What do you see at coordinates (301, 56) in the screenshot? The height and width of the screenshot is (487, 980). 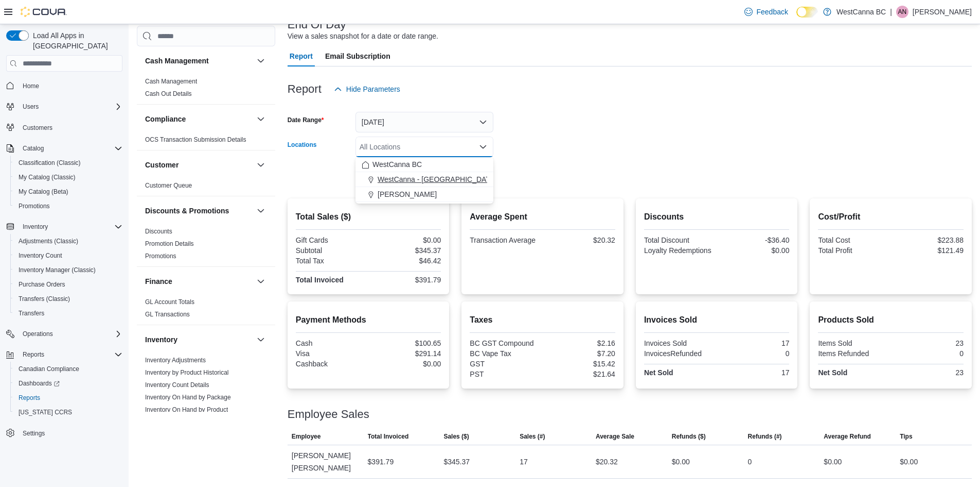 I see `span: Report` at bounding box center [301, 56].